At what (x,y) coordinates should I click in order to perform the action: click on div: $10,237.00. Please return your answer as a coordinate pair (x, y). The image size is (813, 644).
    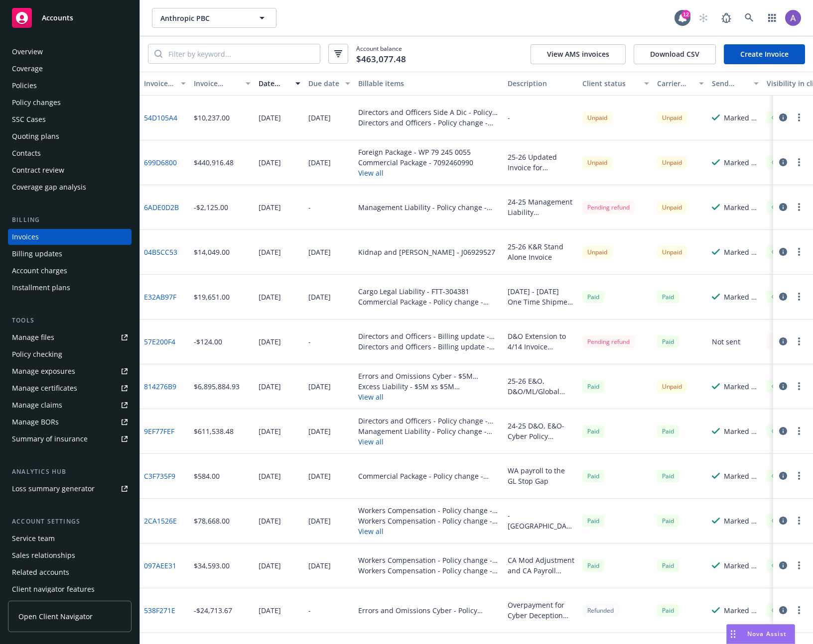
    Looking at the image, I should click on (211, 117).